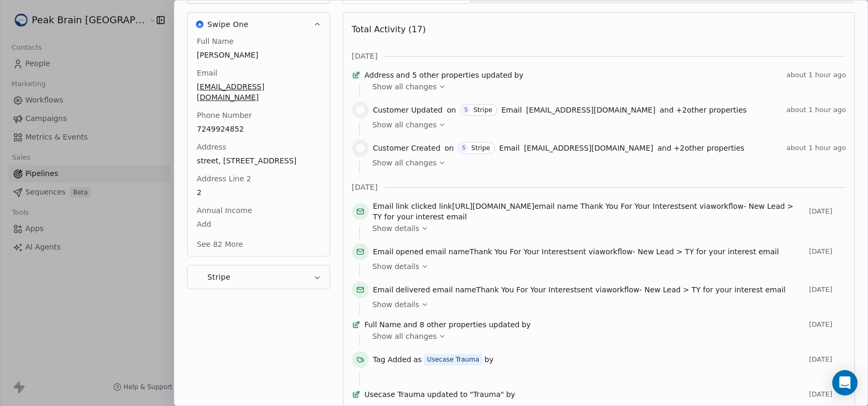  Describe the element at coordinates (259, 224) in the screenshot. I see `span: Add` at that location.